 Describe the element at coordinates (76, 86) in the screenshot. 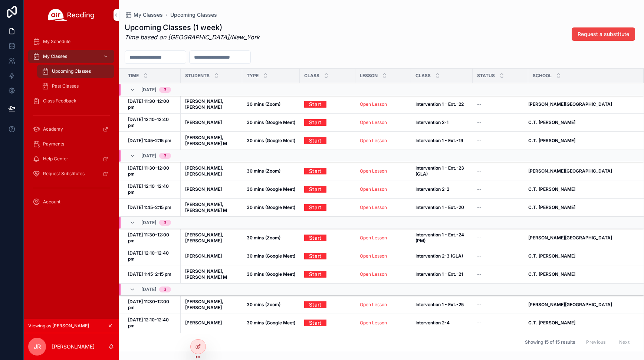

I see `a: Past Classes` at that location.